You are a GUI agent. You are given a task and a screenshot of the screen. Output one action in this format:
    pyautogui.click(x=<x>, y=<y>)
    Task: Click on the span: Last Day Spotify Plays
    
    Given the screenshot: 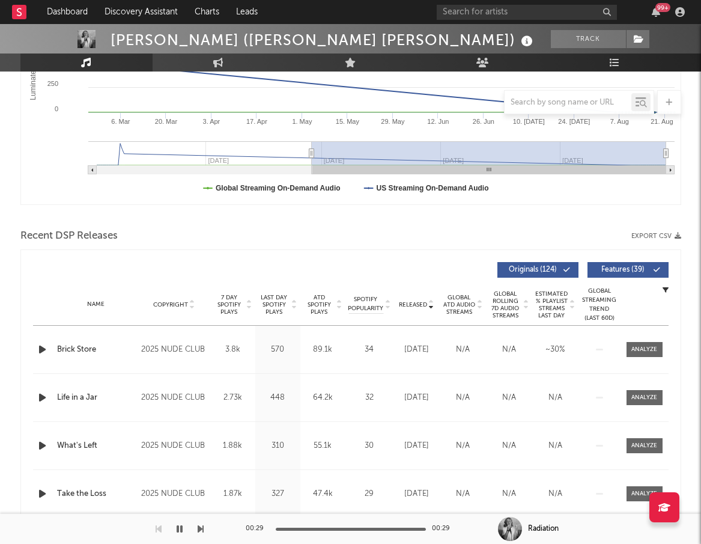 What is the action you would take?
    pyautogui.click(x=274, y=305)
    